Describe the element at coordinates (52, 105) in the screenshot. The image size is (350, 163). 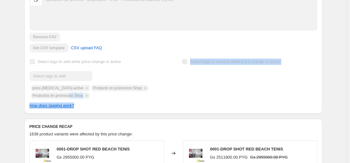
I see `i: How does tagging work?` at that location.